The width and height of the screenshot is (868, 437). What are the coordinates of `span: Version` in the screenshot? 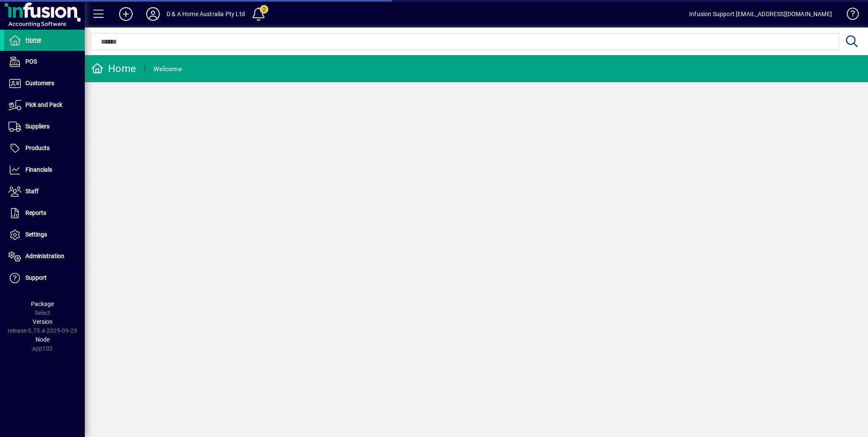 It's located at (42, 322).